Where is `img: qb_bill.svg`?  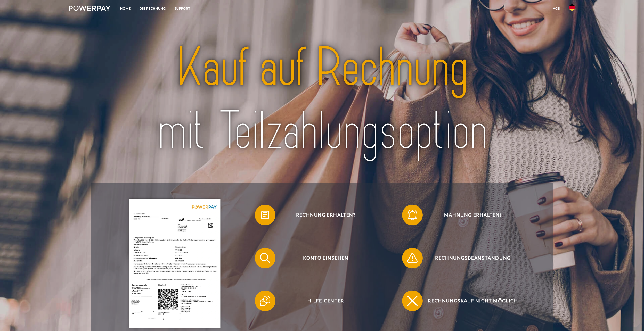 img: qb_bill.svg is located at coordinates (265, 215).